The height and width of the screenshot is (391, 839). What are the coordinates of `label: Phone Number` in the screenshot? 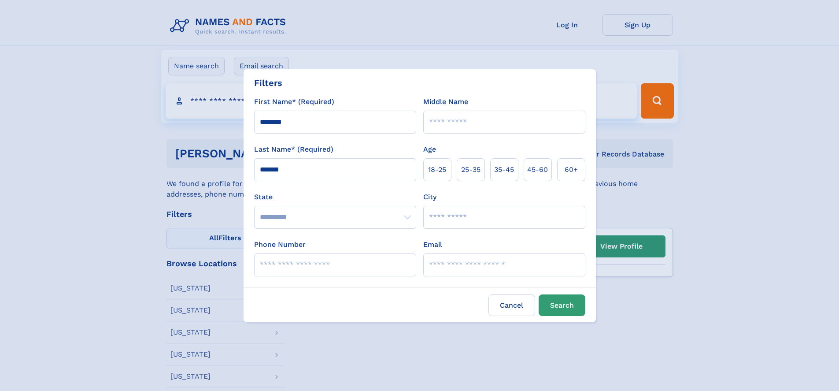 It's located at (280, 244).